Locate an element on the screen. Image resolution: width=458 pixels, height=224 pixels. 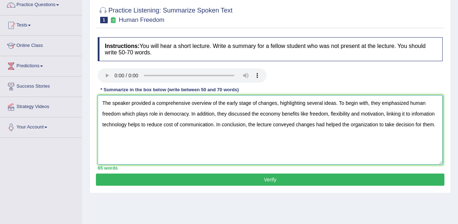
h4: You will hear a short lecture. Write a summary for a fellow student who was not present at the le... is located at coordinates (270, 49).